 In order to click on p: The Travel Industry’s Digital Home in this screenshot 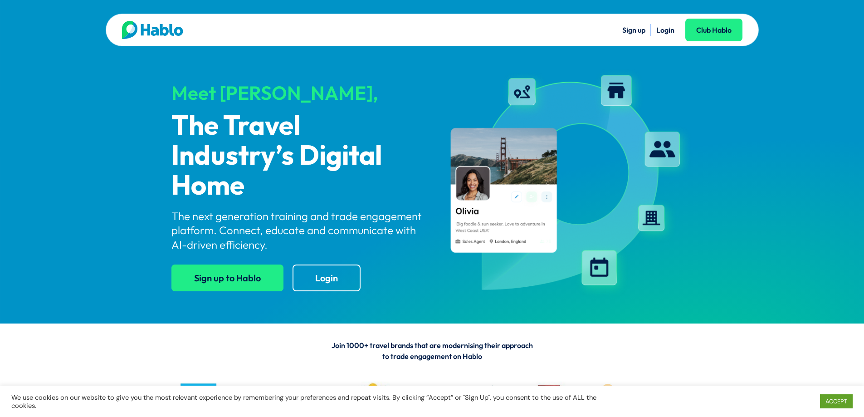, I will do `click(298, 156)`.